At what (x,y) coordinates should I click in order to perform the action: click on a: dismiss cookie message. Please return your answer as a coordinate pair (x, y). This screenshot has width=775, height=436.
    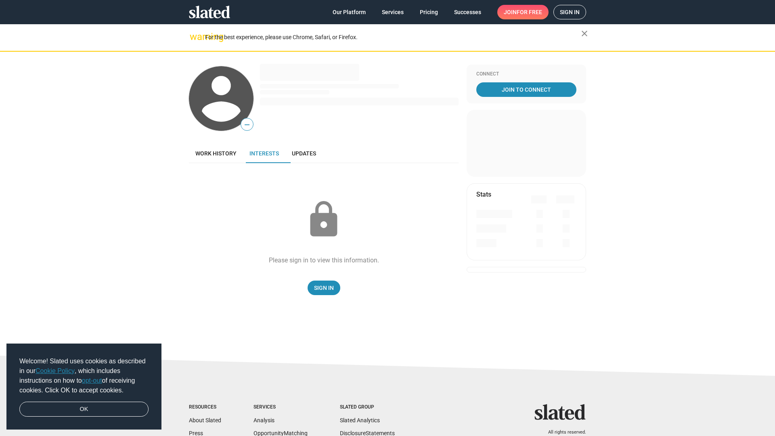
    Looking at the image, I should click on (84, 409).